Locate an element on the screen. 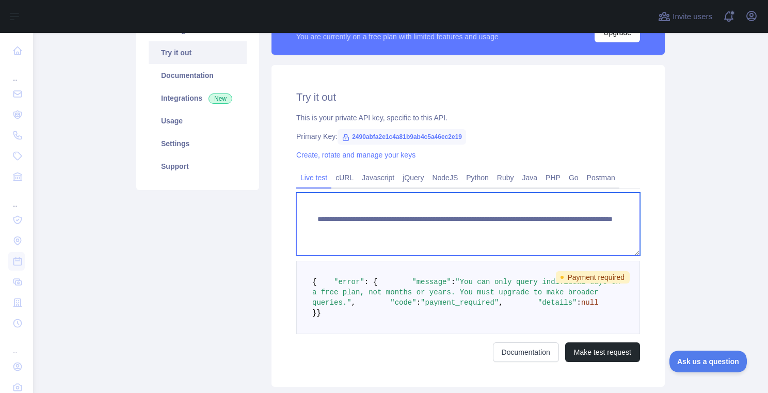 Image resolution: width=768 pixels, height=393 pixels. span: "payment_required" is located at coordinates (459, 303).